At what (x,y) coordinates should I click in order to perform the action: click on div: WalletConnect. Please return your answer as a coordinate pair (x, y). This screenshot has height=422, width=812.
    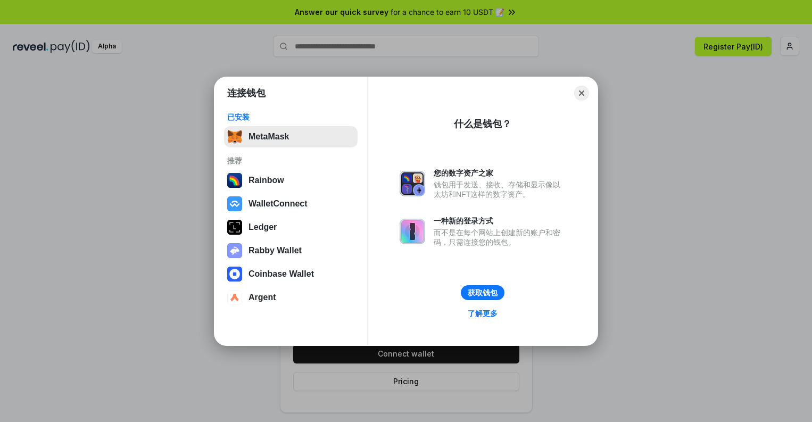
    Looking at the image, I should click on (278, 204).